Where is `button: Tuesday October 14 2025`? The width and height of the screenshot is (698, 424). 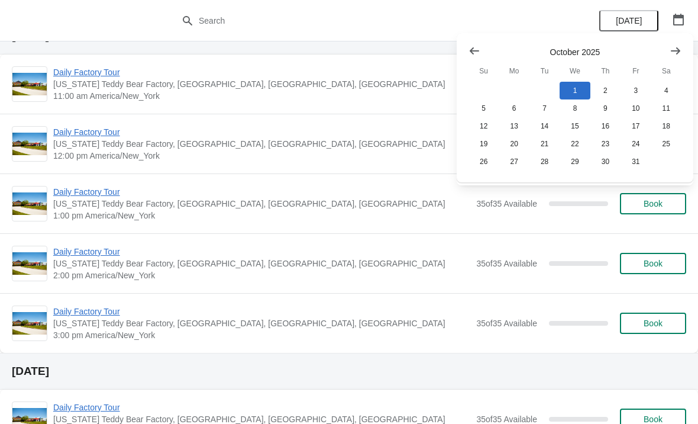
button: Tuesday October 14 2025 is located at coordinates (544, 126).